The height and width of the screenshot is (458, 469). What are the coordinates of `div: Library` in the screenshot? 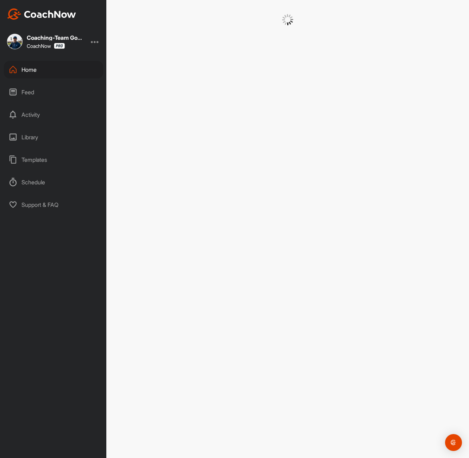 It's located at (53, 137).